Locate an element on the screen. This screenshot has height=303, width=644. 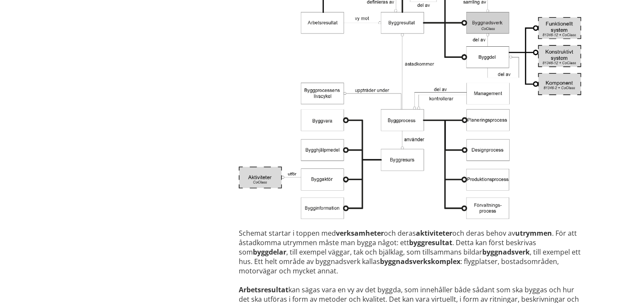
strong: utrymmen is located at coordinates (534, 233).